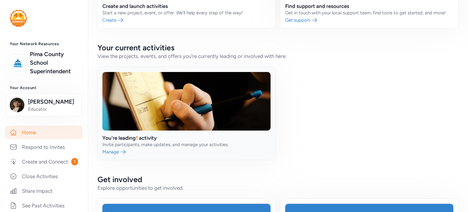 The width and height of the screenshot is (468, 212). I want to click on span: Educator, so click(53, 109).